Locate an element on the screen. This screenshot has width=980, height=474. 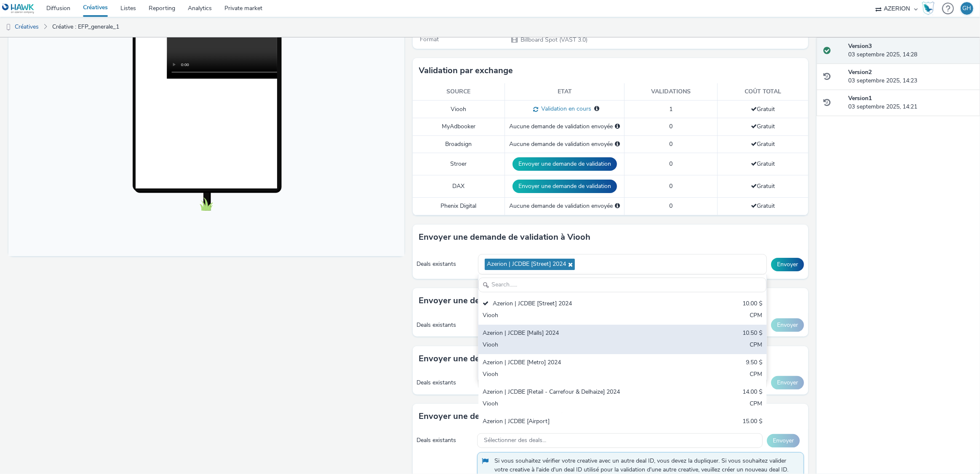
td: Broadsign is located at coordinates (459, 144).